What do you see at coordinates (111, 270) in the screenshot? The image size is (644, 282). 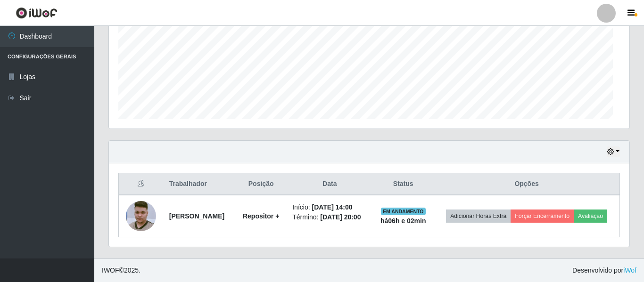 I see `span: IWOF` at bounding box center [111, 270].